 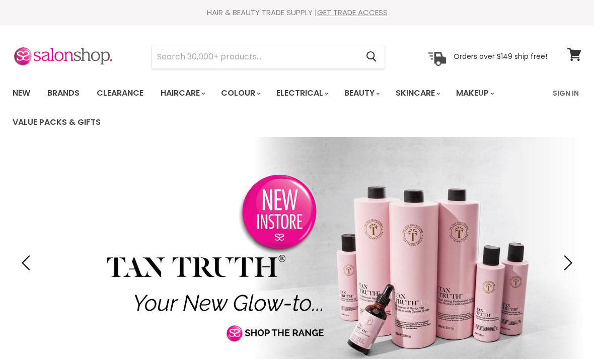 I want to click on a: Colour, so click(x=240, y=93).